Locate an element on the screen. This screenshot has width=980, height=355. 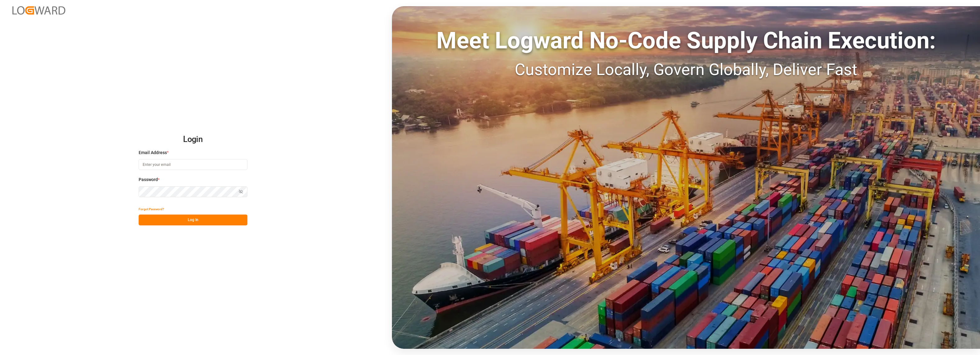
h2: Login is located at coordinates (193, 140).